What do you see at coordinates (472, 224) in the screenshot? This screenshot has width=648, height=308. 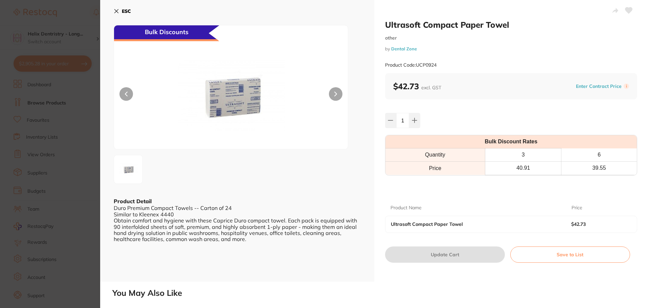 I see `b: Ultrasoft Compact Paper Towel` at bounding box center [472, 224].